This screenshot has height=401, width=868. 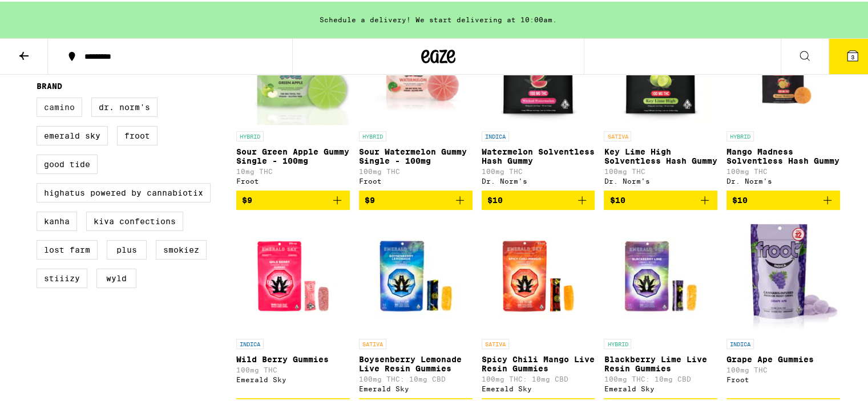 What do you see at coordinates (538, 306) in the screenshot?
I see `a: Open page for Spicy Chili Mango Live Resin Gummies from Emerald Sky` at bounding box center [538, 306].